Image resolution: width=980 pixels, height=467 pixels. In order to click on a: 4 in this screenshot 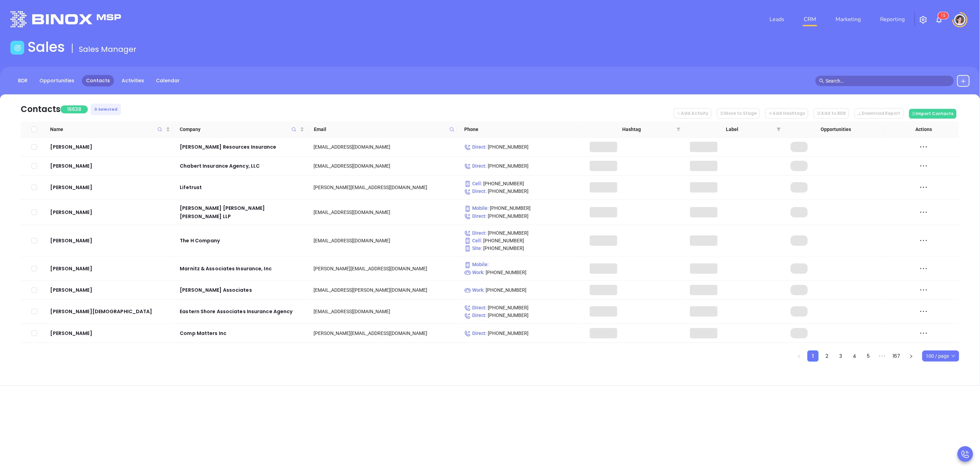, I will do `click(855, 356)`.